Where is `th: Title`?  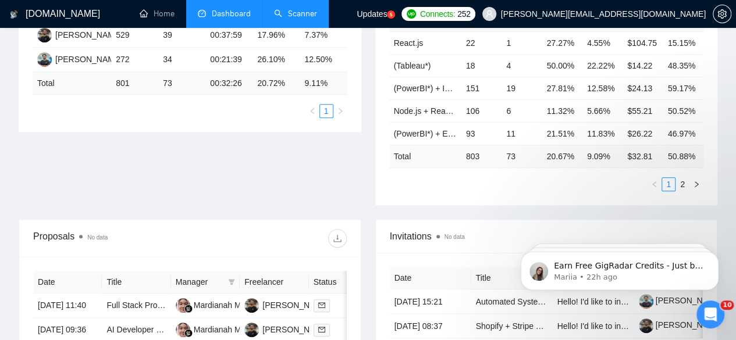
th: Title is located at coordinates (136, 282).